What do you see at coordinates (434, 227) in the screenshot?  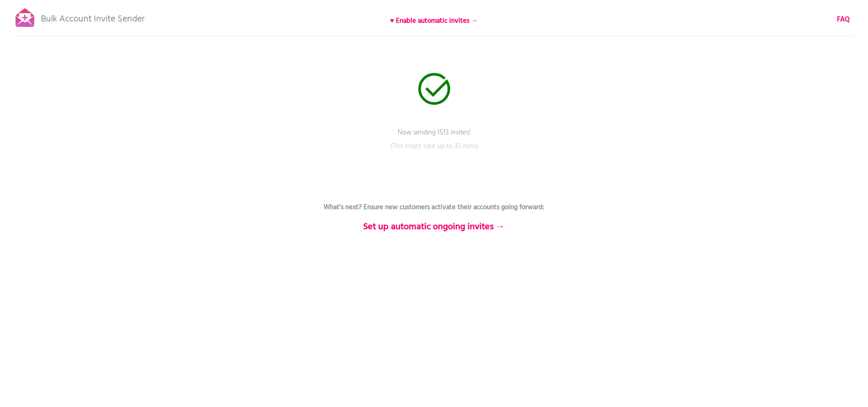 I see `b: Set up automatic ongoing invites →` at bounding box center [434, 227].